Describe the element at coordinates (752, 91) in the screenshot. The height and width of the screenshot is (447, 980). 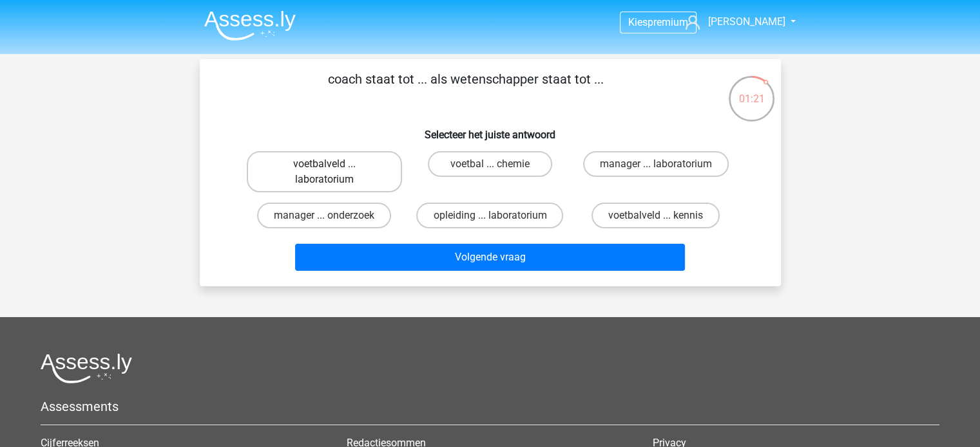
I see `div: 01:21` at that location.